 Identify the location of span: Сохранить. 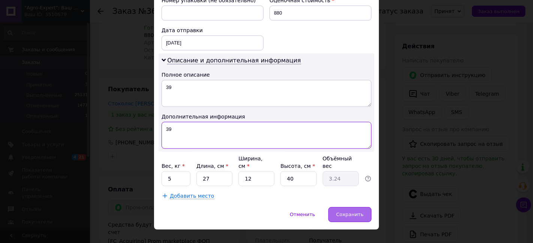
(349, 215).